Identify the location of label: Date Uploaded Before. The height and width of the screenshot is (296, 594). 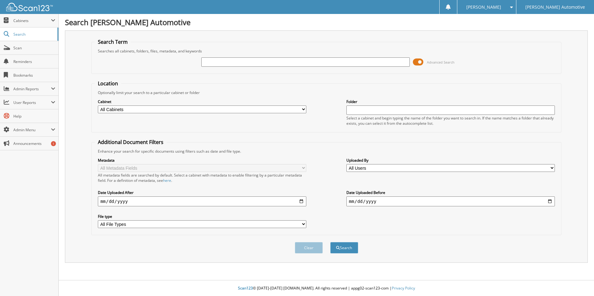
(450, 193).